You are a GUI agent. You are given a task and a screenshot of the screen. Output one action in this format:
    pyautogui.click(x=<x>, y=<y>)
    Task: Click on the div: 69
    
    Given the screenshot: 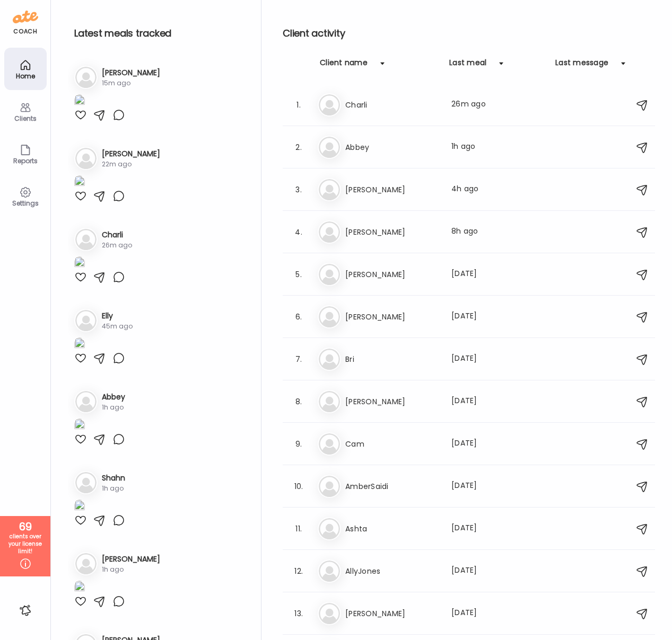 What is the action you would take?
    pyautogui.click(x=25, y=527)
    